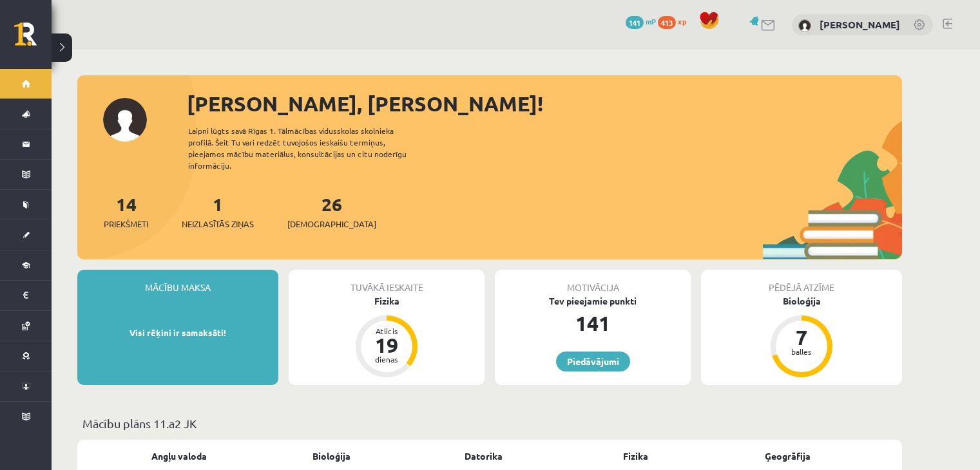 Image resolution: width=980 pixels, height=470 pixels. Describe the element at coordinates (218, 211) in the screenshot. I see `a: 1Neizlasītās ziņas` at that location.